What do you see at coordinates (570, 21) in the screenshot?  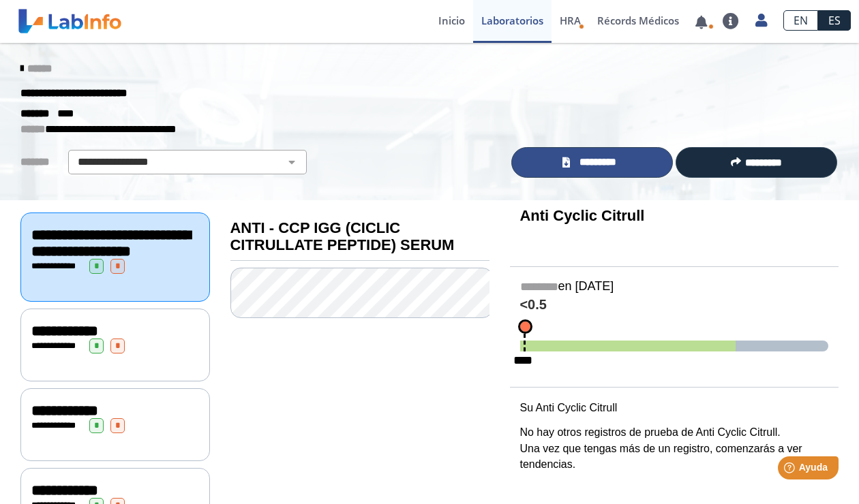 I see `span: HRA` at bounding box center [570, 21].